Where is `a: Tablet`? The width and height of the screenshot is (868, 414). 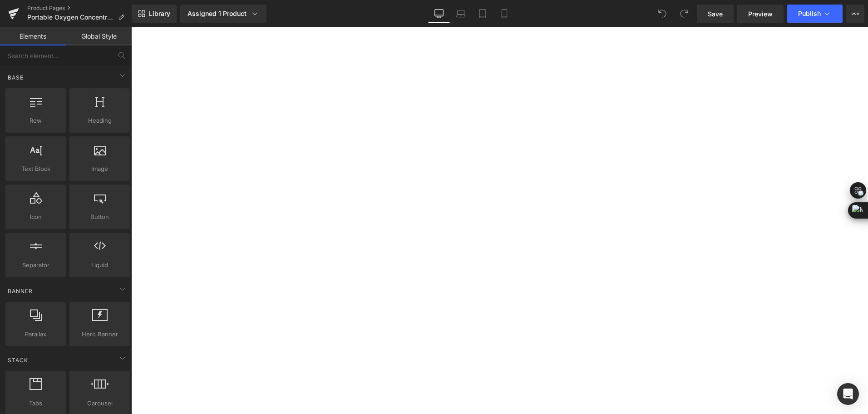
a: Tablet is located at coordinates (483, 14).